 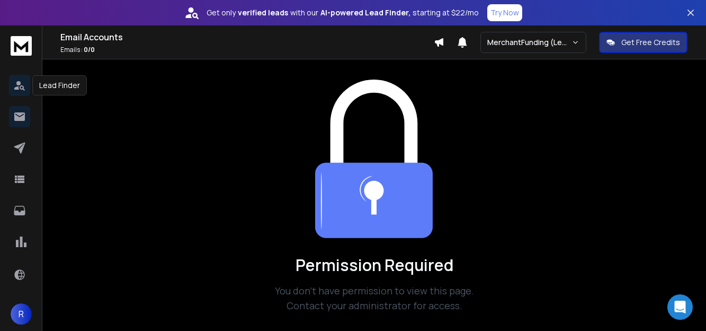 What do you see at coordinates (89, 49) in the screenshot?
I see `span: 0 / 0` at bounding box center [89, 49].